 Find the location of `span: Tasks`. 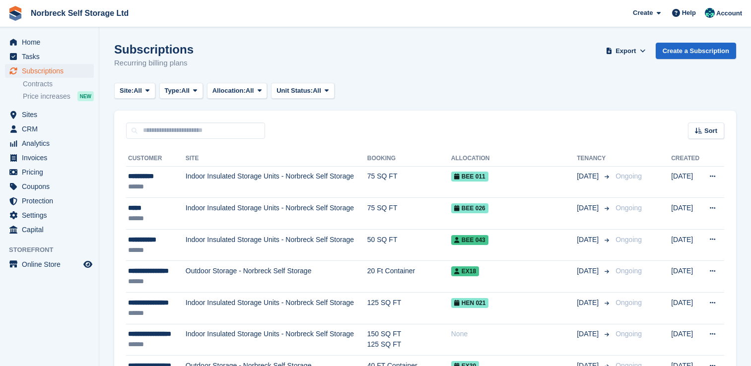

span: Tasks is located at coordinates (52, 57).